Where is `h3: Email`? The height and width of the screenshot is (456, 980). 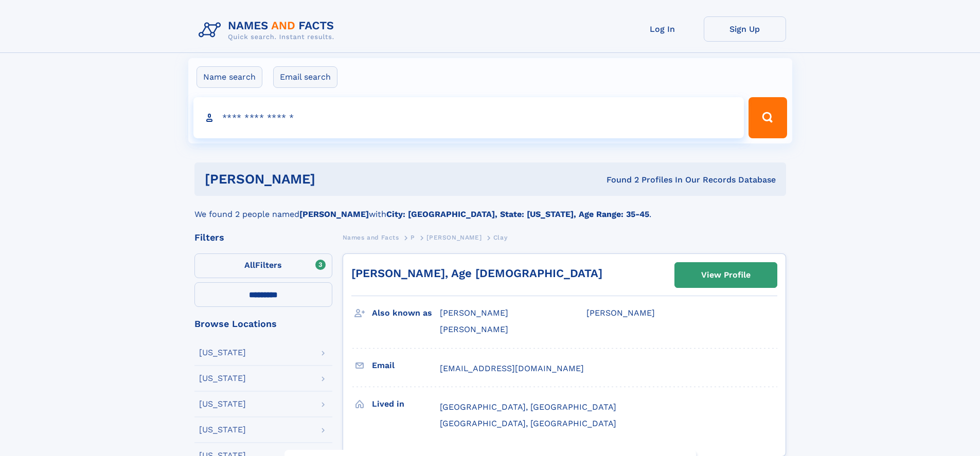 h3: Email is located at coordinates (406, 366).